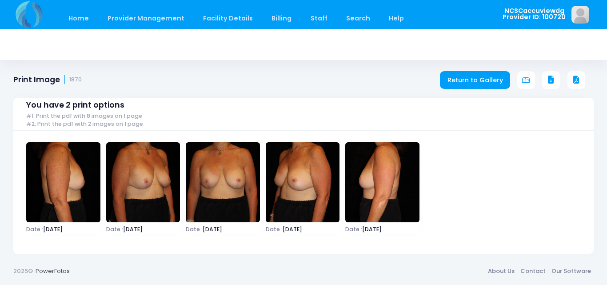 This screenshot has width=607, height=285. I want to click on span: You have 2 print options, so click(75, 105).